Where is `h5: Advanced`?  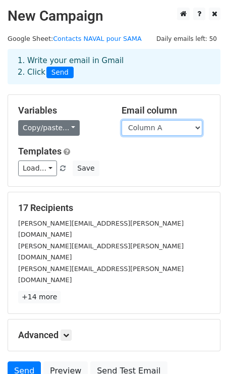 h5: Advanced is located at coordinates (114, 335).